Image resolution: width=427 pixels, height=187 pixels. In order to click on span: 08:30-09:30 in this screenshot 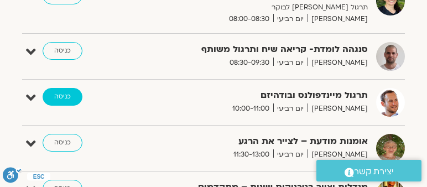, I will do `click(250, 63)`.